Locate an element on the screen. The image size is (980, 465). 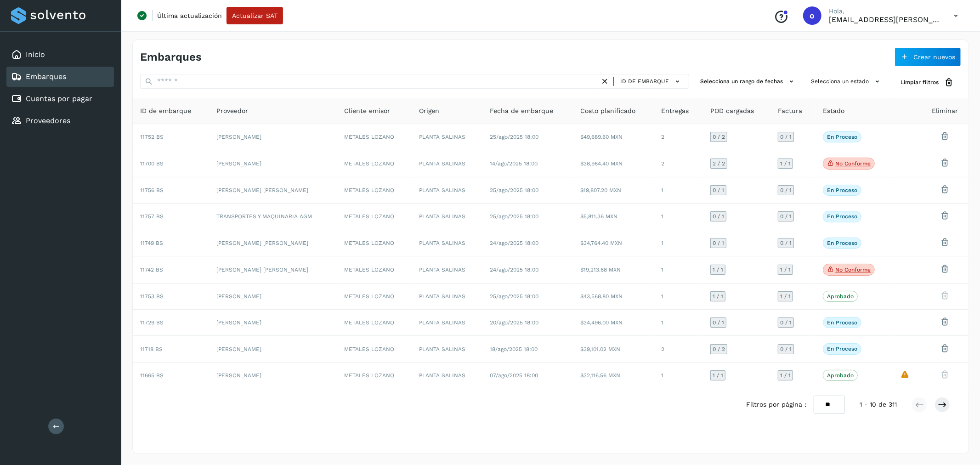
span: 1 - 10 de 311 is located at coordinates (878, 404).